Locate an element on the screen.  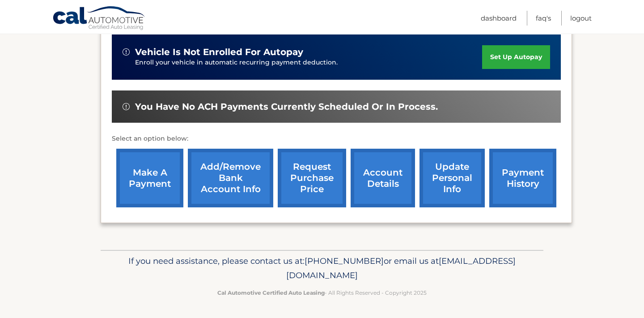
a: account details is located at coordinates (383, 177).